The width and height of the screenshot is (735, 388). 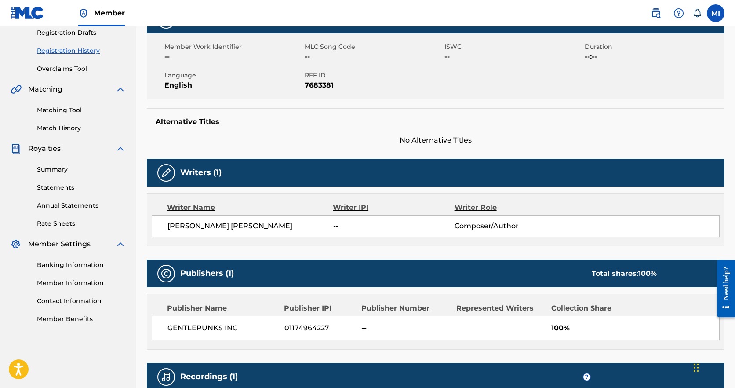 What do you see at coordinates (81, 301) in the screenshot?
I see `a: Contact Information` at bounding box center [81, 301].